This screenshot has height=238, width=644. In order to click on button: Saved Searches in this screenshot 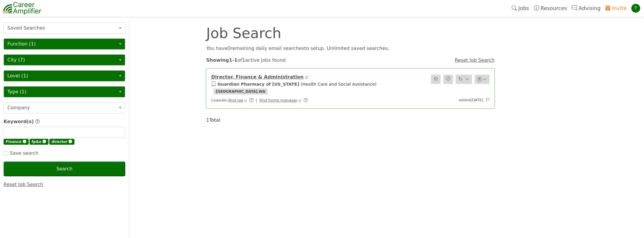, I will do `click(65, 28)`.